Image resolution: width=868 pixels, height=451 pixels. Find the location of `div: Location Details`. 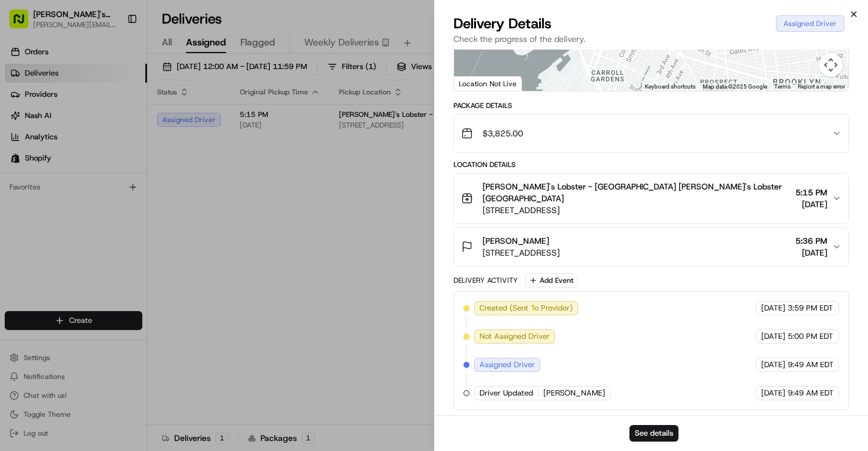

div: Location Details is located at coordinates (651, 165).